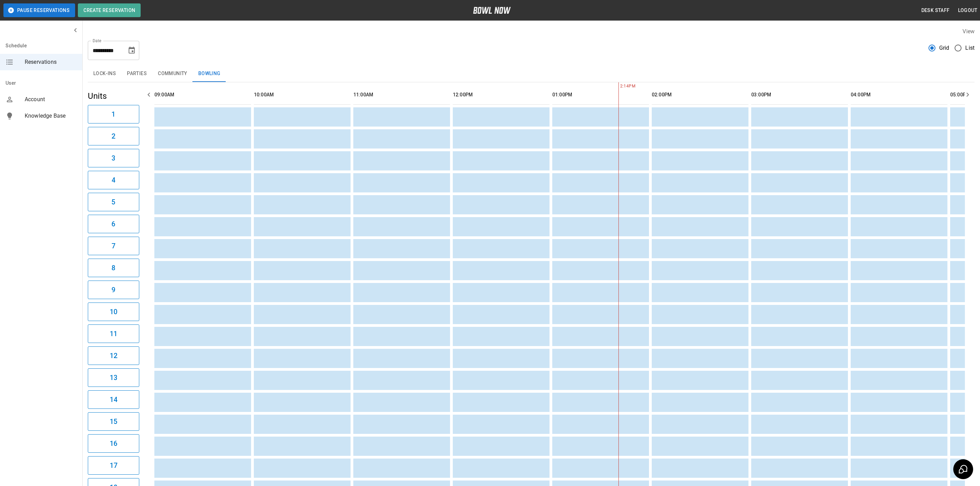 This screenshot has height=486, width=980. Describe the element at coordinates (113, 290) in the screenshot. I see `h6: 9` at that location.